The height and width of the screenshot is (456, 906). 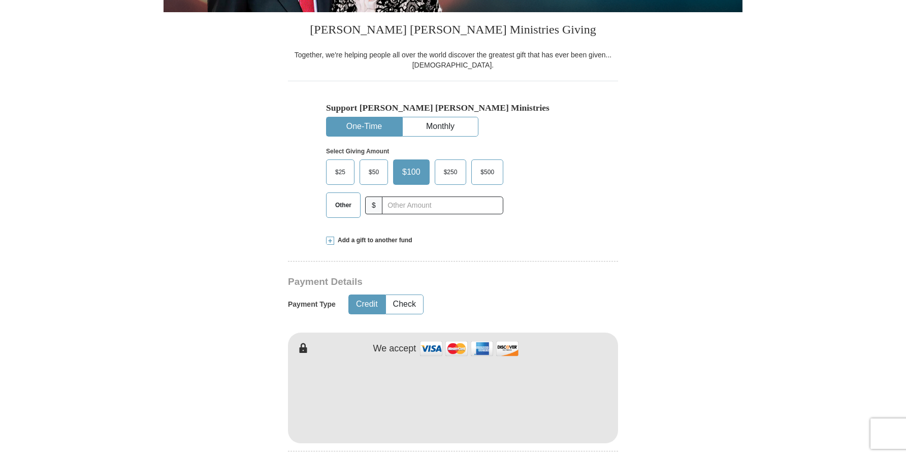 What do you see at coordinates (343, 205) in the screenshot?
I see `span: Other` at bounding box center [343, 205].